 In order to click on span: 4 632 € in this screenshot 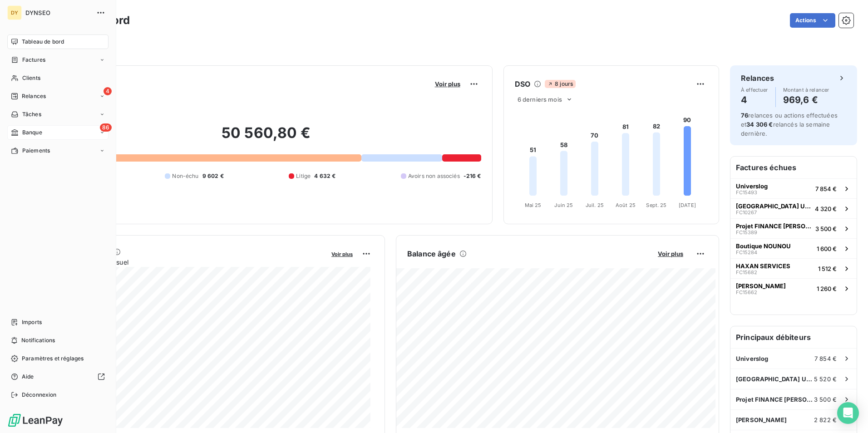, I will do `click(325, 176)`.